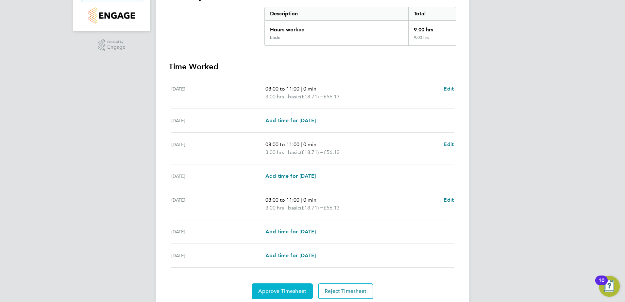  I want to click on button: Reject Timesheet, so click(346, 291).